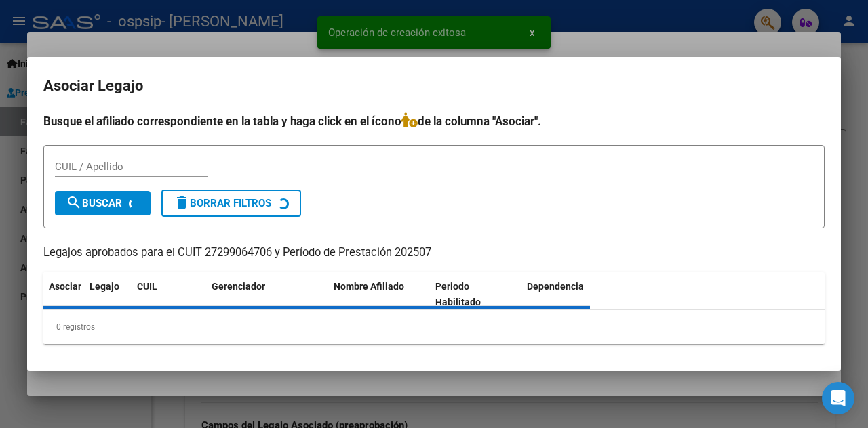 The image size is (868, 428). I want to click on datatable-header-cell: Dependencia, so click(572, 295).